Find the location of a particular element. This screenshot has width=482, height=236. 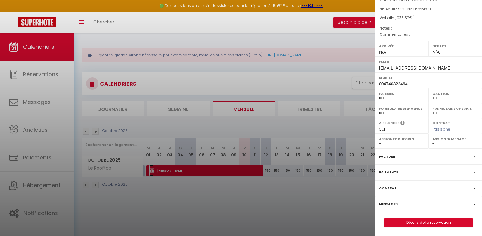

label: Formulaire Checkin is located at coordinates (455, 109).